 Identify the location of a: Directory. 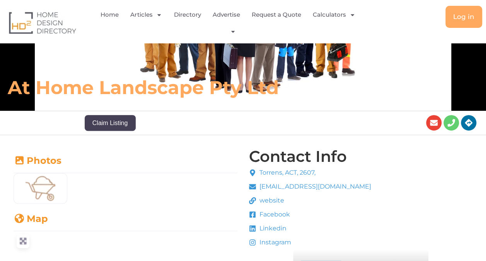
(187, 15).